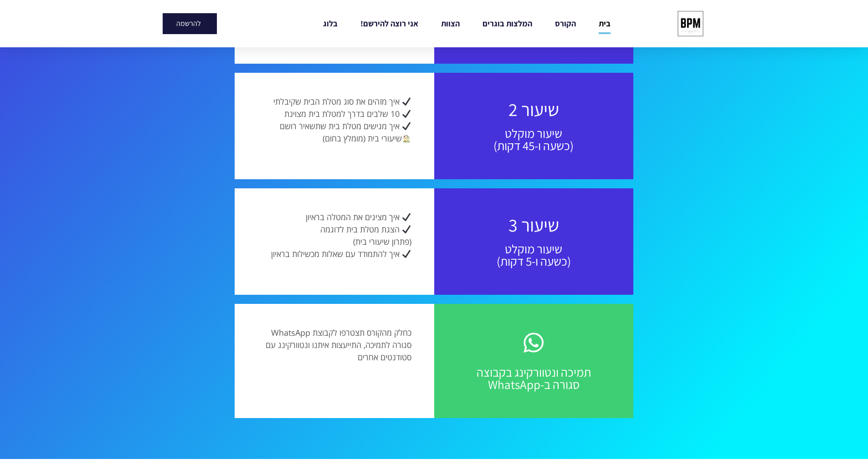 This screenshot has width=868, height=469. Describe the element at coordinates (534, 109) in the screenshot. I see `h2: שיעור 2` at that location.